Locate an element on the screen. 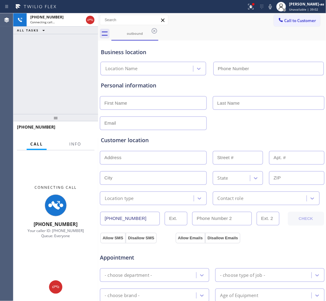 The image size is (326, 301). div: Age of Equipment is located at coordinates (239, 295).